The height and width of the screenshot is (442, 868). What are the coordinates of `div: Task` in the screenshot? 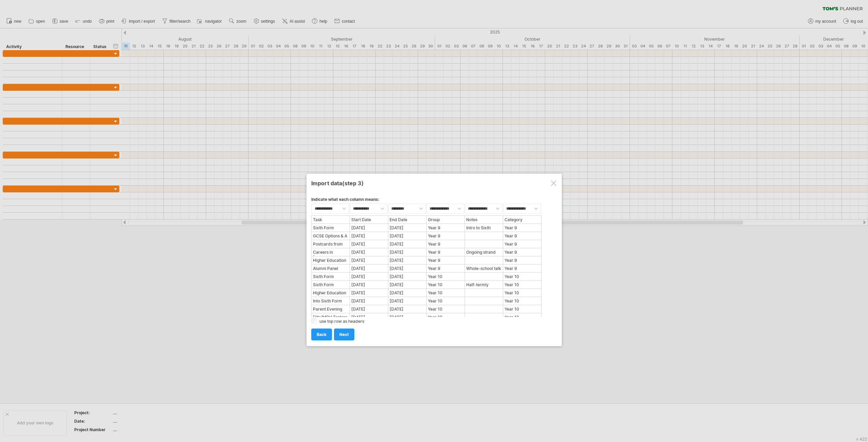 It's located at (331, 220).